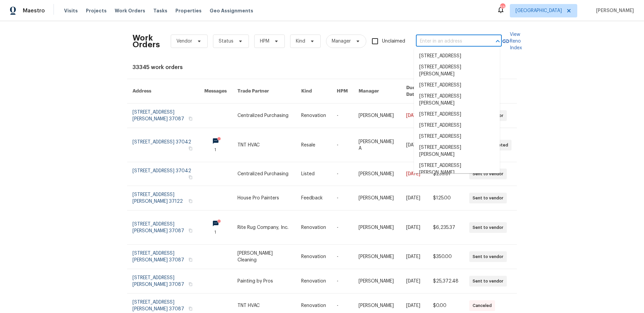  Describe the element at coordinates (322, 68) in the screenshot. I see `div: 33345 work orders` at that location.